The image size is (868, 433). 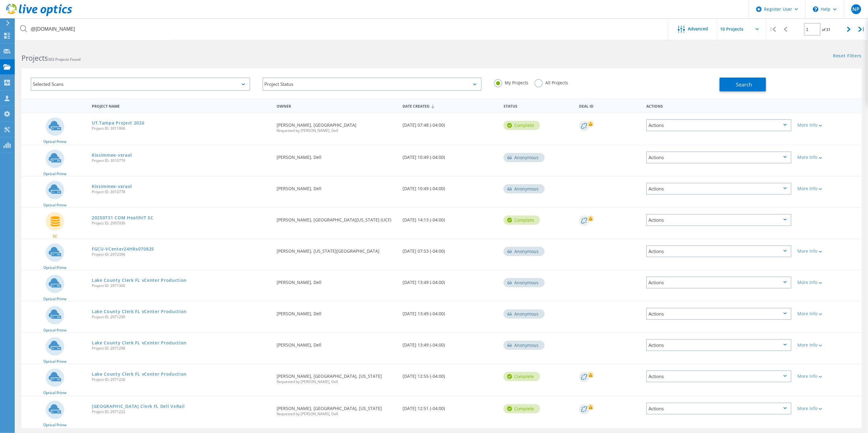 What do you see at coordinates (609, 106) in the screenshot?
I see `div: Deal Id` at bounding box center [609, 106].